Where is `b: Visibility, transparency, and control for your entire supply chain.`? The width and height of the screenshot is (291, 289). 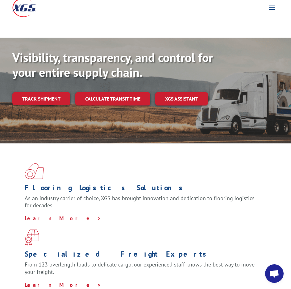
b: Visibility, transparency, and control for your entire supply chain. is located at coordinates (113, 65).